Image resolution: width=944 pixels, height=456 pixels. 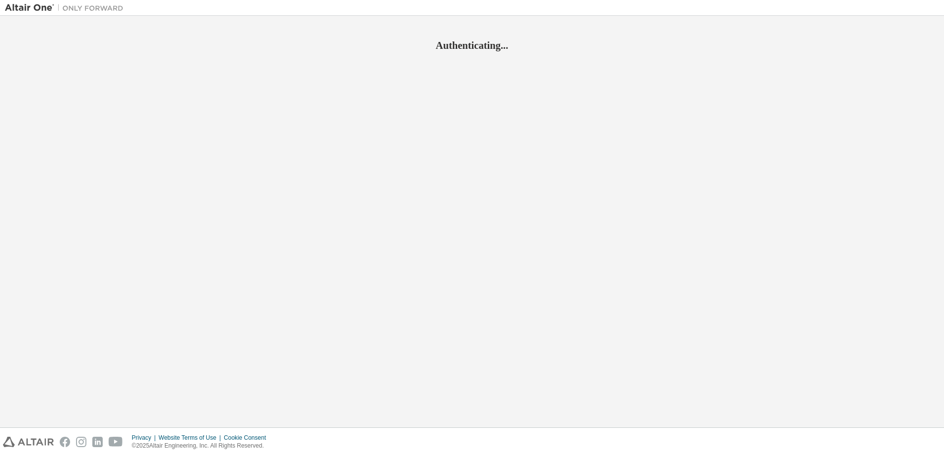 I want to click on img: altair_logo.svg, so click(x=28, y=442).